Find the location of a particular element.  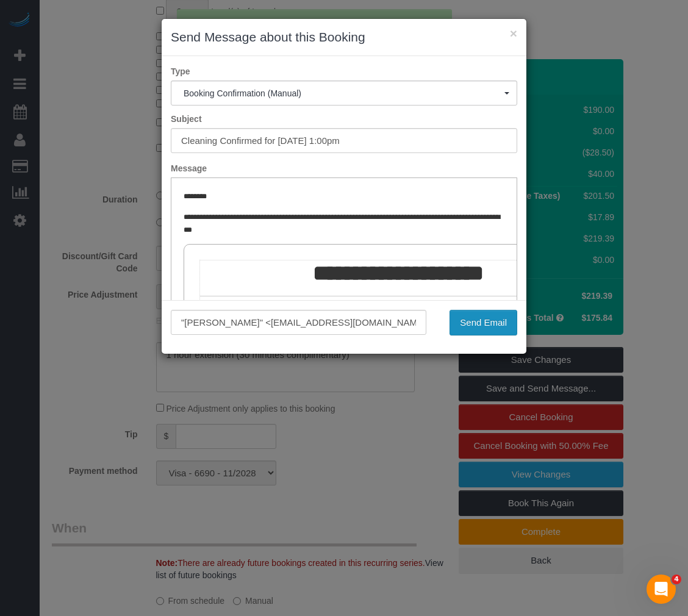

button: Booking Confirmation (Manual) is located at coordinates (344, 93).